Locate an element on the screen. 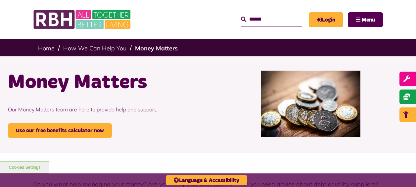 This screenshot has height=187, width=416. a: Use our free benefits calculator now is located at coordinates (60, 130).